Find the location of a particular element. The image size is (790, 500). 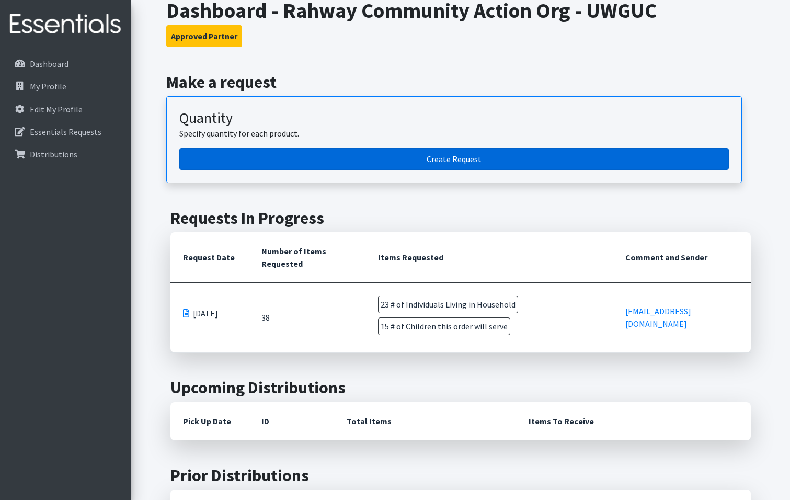

a: Essentials Requests is located at coordinates (65, 132).